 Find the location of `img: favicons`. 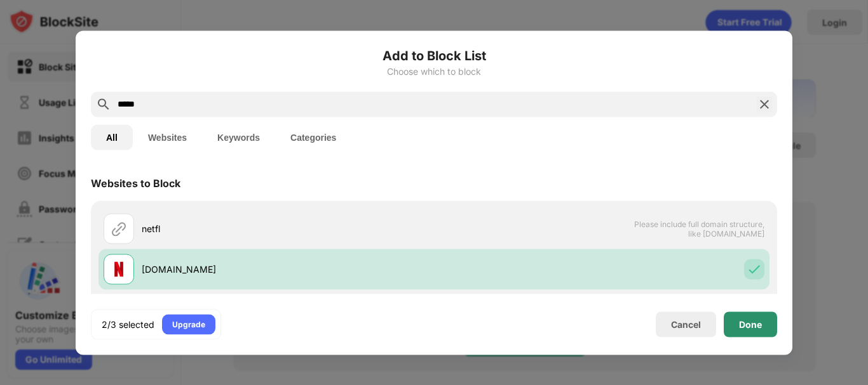

img: favicons is located at coordinates (119, 269).